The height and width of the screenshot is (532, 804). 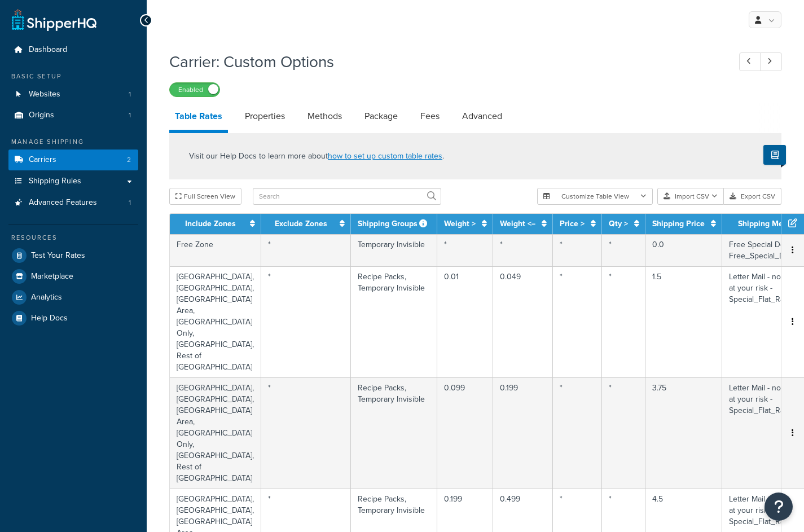 I want to click on a: Include Zones, so click(x=210, y=223).